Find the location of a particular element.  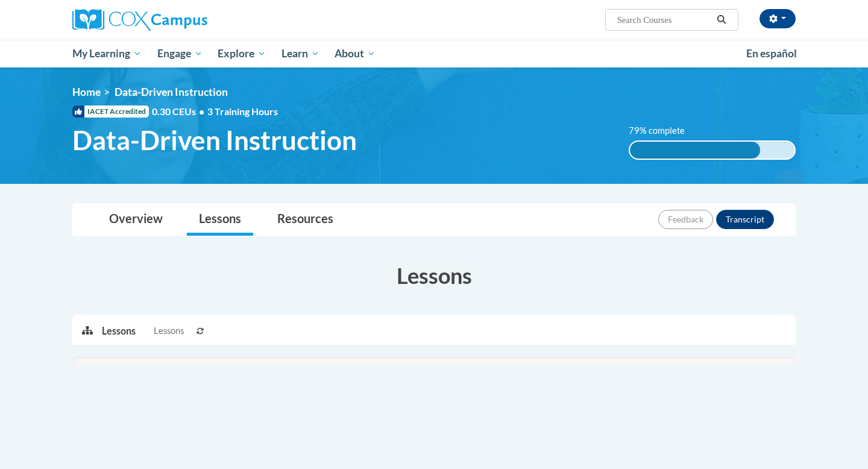

div: 79% complete is located at coordinates (695, 150).